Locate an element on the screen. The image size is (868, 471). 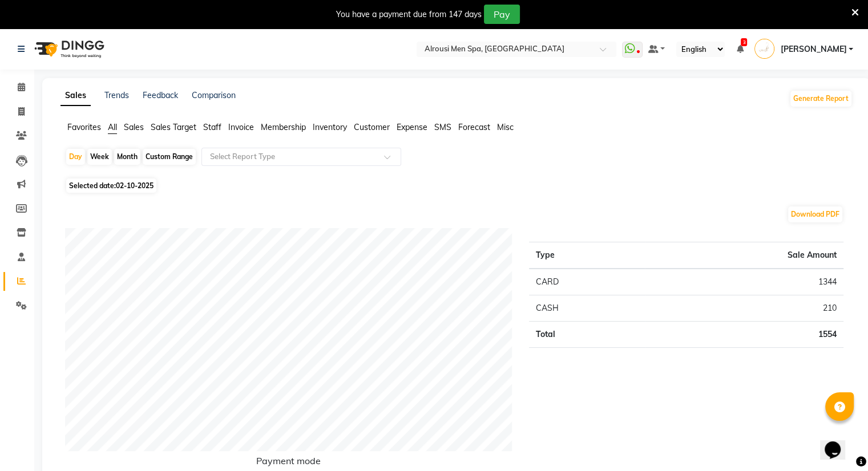
div: Month is located at coordinates (127, 157).